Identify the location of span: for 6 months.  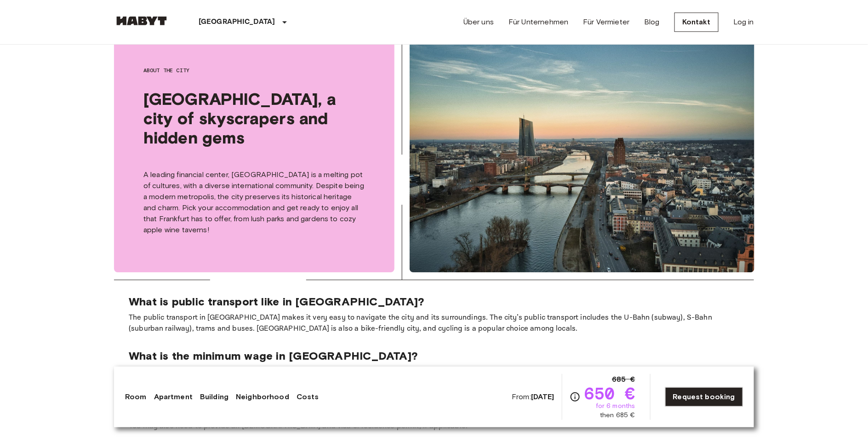
(615, 406).